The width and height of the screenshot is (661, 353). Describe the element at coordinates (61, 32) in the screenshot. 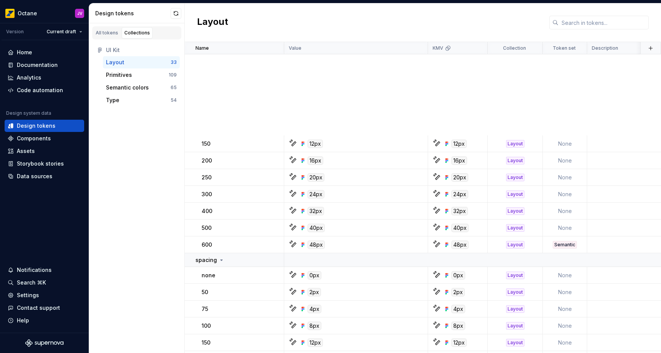

I see `span: Current draft` at that location.